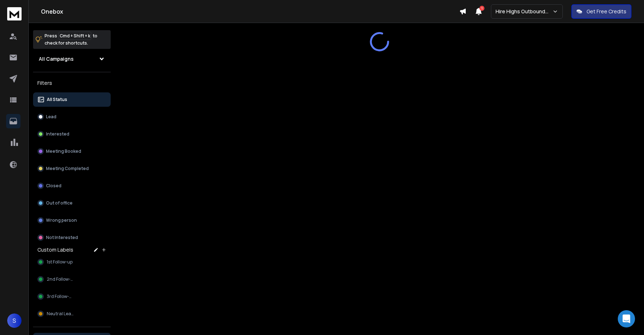  Describe the element at coordinates (60, 262) in the screenshot. I see `span: 1st Follow-up` at that location.